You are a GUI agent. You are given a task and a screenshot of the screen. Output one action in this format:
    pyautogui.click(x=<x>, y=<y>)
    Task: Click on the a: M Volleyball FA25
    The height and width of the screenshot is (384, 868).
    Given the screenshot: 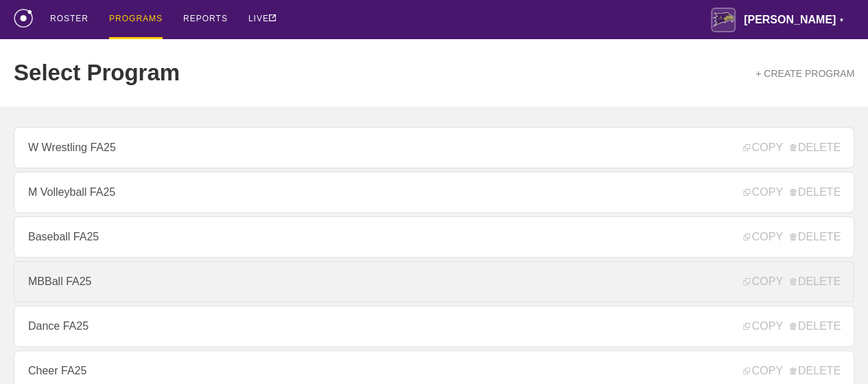 What is the action you would take?
    pyautogui.click(x=434, y=192)
    